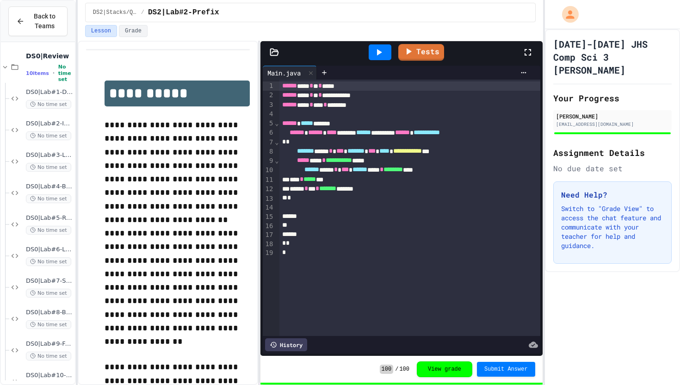 This screenshot has width=680, height=385. I want to click on div: 12, so click(268, 189).